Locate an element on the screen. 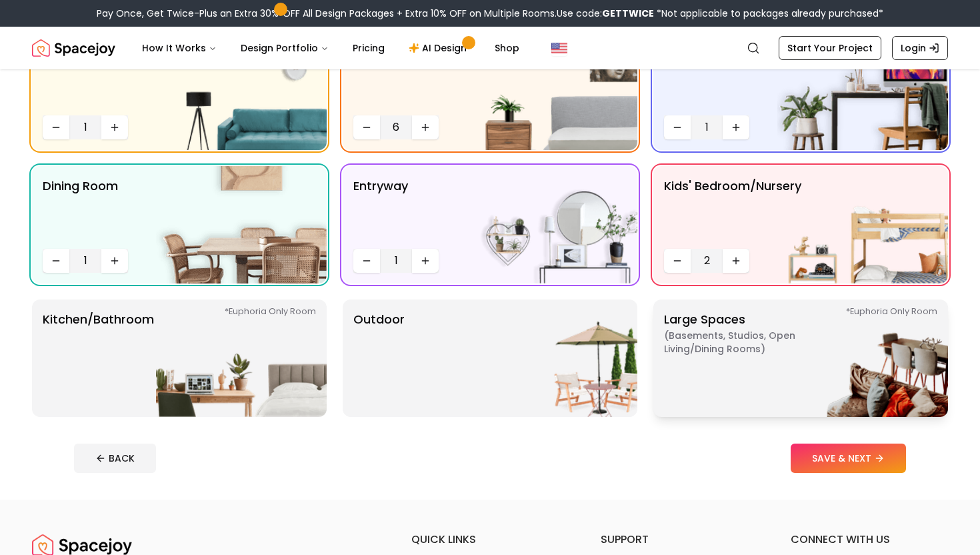 The width and height of the screenshot is (980, 555). a: Login is located at coordinates (920, 48).